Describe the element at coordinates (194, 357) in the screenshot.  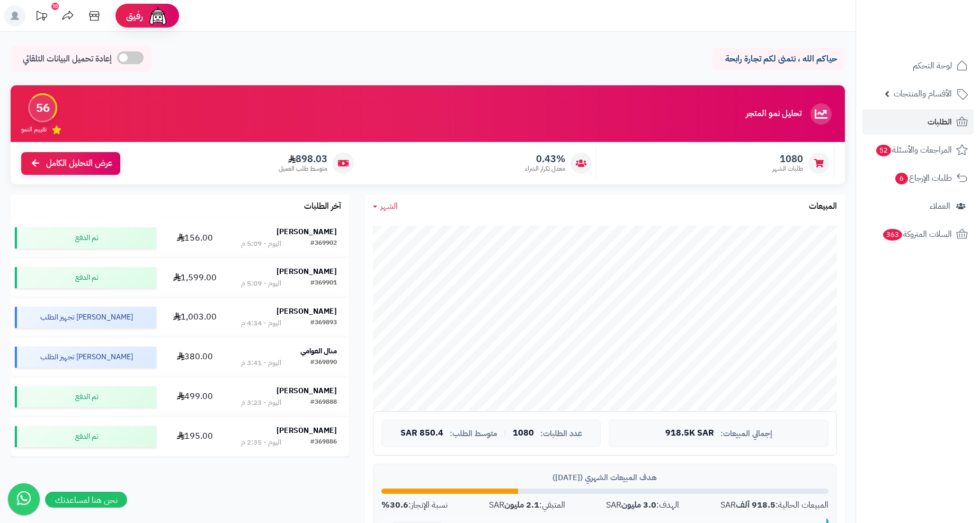
I see `td: 380.00` at that location.